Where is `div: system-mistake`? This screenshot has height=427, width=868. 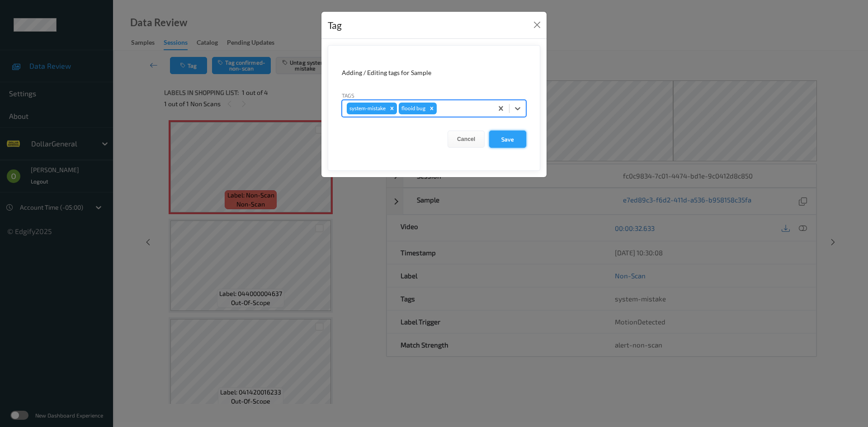 div: system-mistake is located at coordinates (367, 108).